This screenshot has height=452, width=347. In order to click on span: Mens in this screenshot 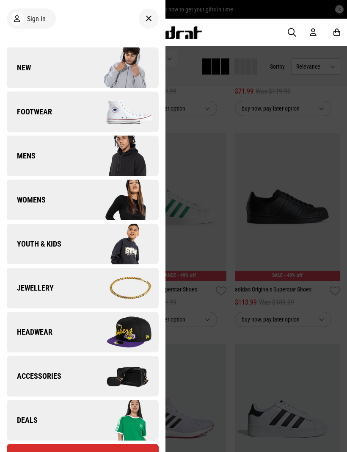, I will do `click(21, 156)`.